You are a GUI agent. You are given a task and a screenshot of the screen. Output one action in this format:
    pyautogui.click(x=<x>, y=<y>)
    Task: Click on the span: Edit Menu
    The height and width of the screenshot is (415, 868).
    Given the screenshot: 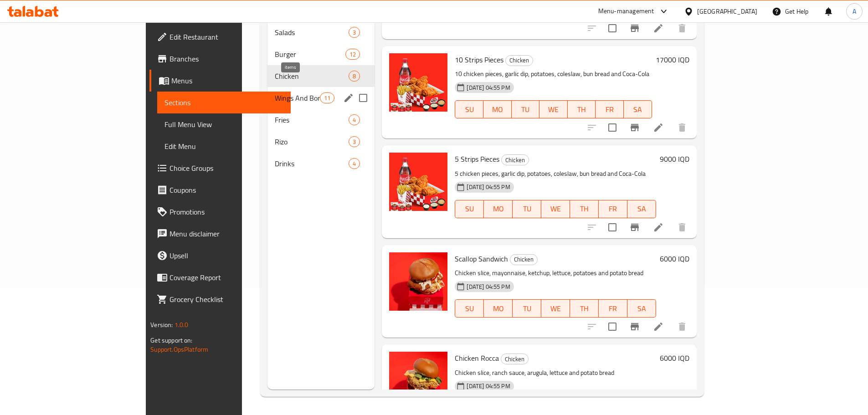 What is the action you would take?
    pyautogui.click(x=224, y=146)
    